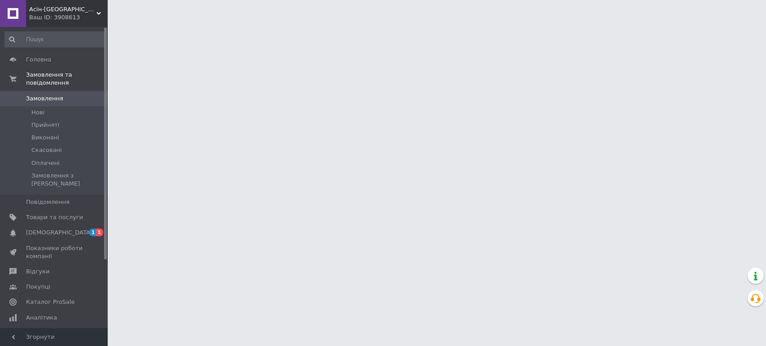  What do you see at coordinates (48, 202) in the screenshot?
I see `span: Повідомлення` at bounding box center [48, 202].